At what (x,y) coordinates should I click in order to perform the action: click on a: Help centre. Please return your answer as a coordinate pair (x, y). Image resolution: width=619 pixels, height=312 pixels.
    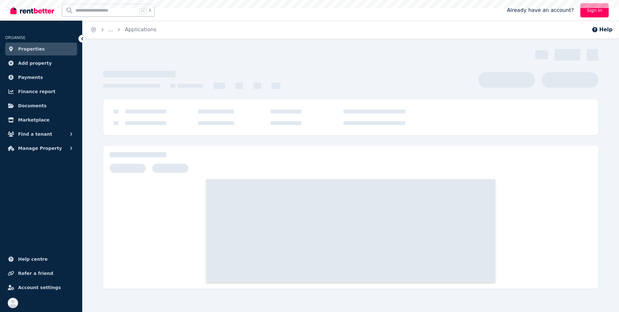
    Looking at the image, I should click on (41, 259).